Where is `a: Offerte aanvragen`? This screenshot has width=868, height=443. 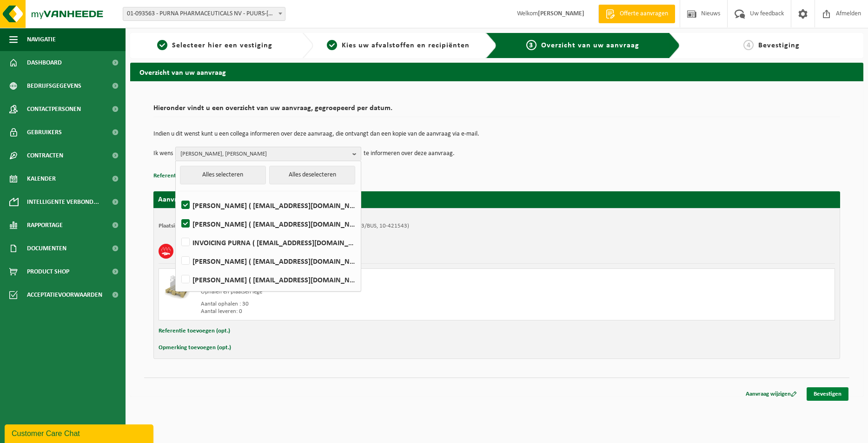 a: Offerte aanvragen is located at coordinates (637, 14).